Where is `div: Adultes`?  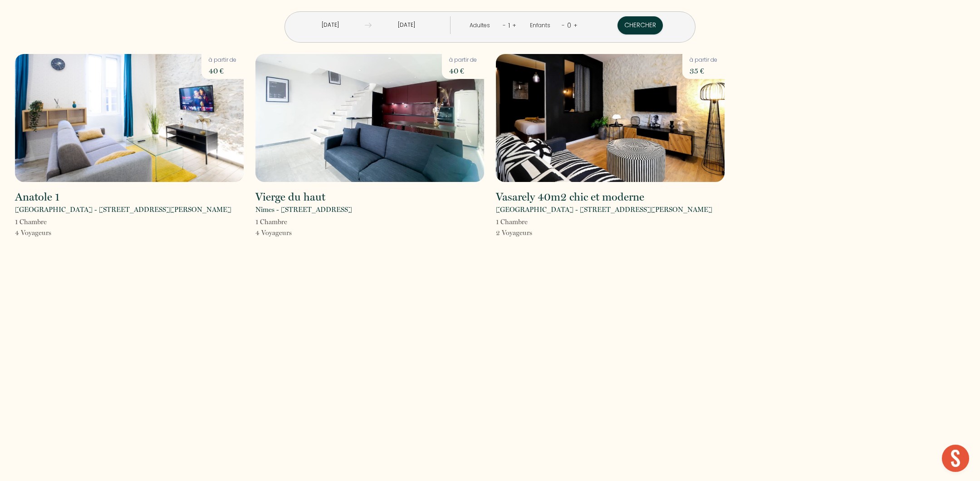
div: Adultes is located at coordinates (481, 25).